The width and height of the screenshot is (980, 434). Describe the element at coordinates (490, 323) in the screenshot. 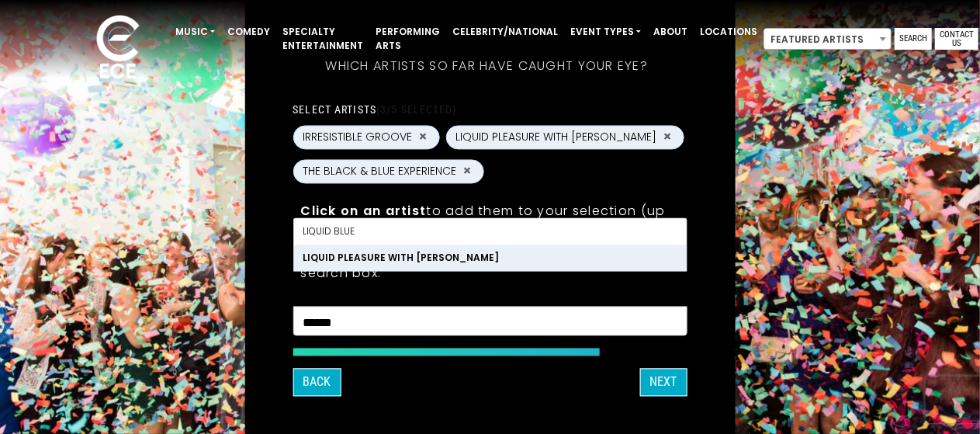

I see `textarea: Search` at that location.